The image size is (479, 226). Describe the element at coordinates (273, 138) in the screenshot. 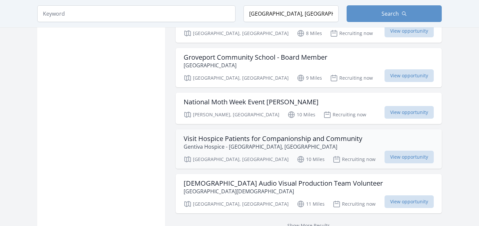

I see `h3: Visit Hospice Patients for Companionship and Community` at that location.